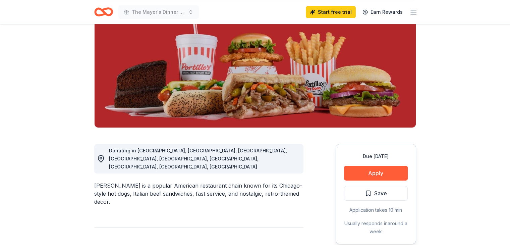 The width and height of the screenshot is (510, 245). What do you see at coordinates (159, 12) in the screenshot?
I see `button: The Mayor's Dinner & Awards` at bounding box center [159, 12].